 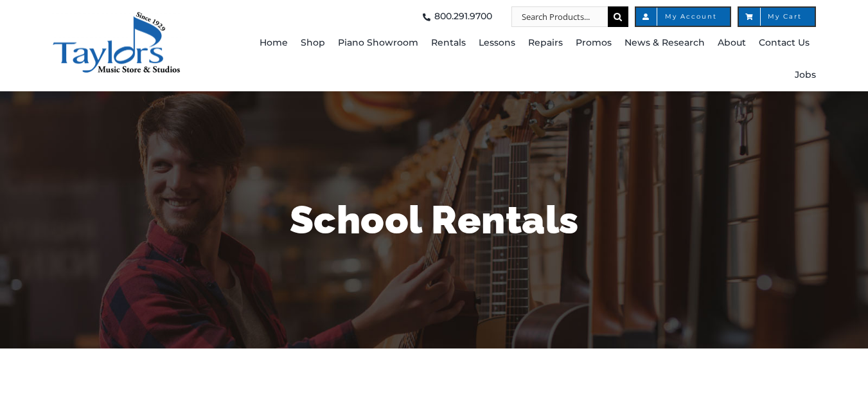 I want to click on span: About, so click(x=732, y=43).